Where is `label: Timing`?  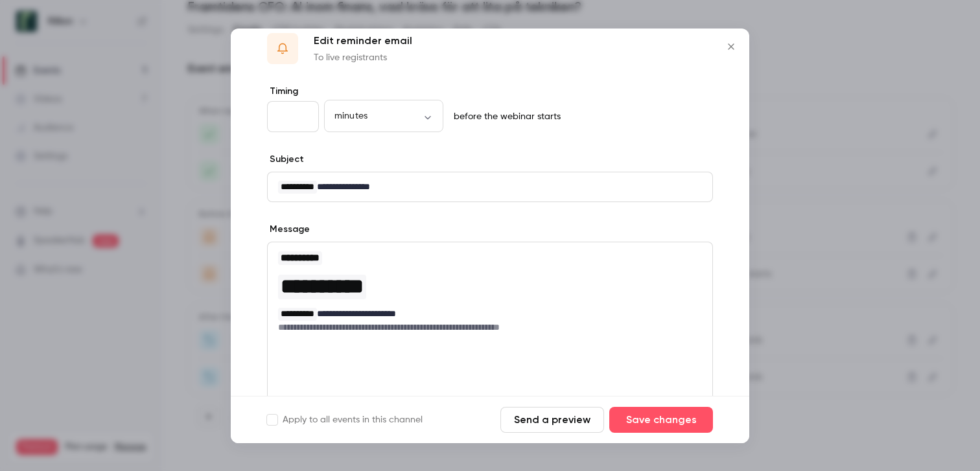 label: Timing is located at coordinates (490, 91).